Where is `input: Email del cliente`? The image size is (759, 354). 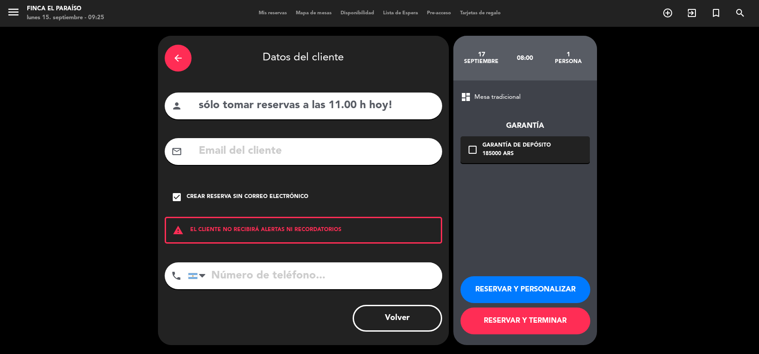
input: Email del cliente is located at coordinates (316, 151).